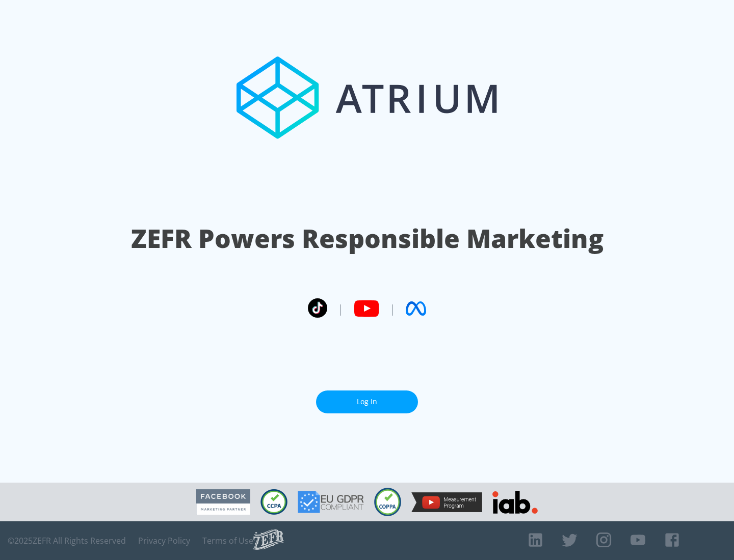  Describe the element at coordinates (388, 502) in the screenshot. I see `img: COPPA Compliant` at that location.